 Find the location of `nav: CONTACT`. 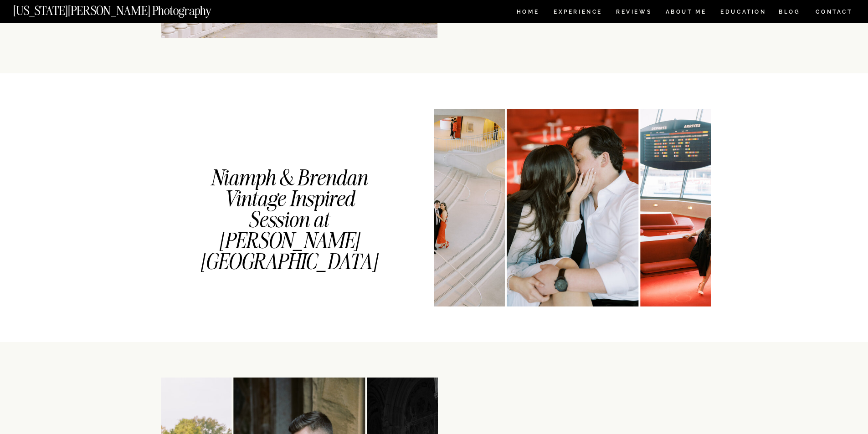

nav: CONTACT is located at coordinates (834, 12).